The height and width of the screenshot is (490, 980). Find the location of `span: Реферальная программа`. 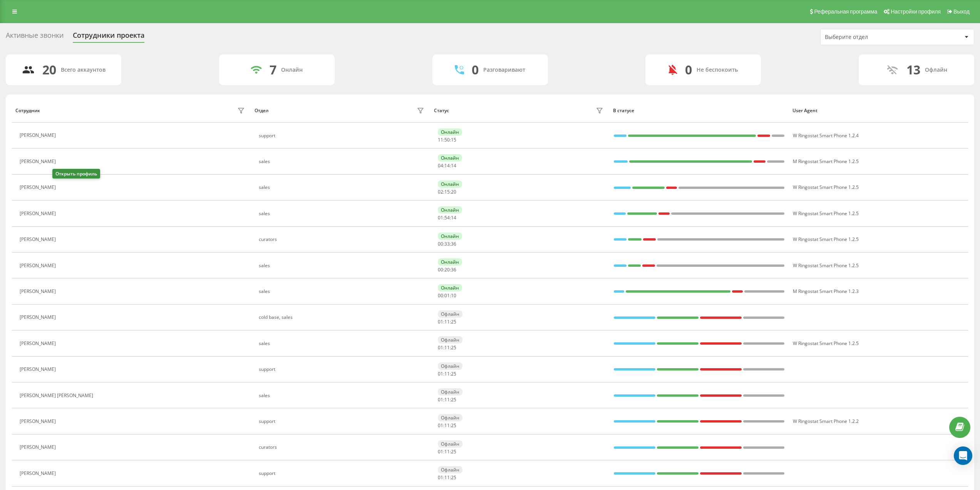

span: Реферальная программа is located at coordinates (846, 11).